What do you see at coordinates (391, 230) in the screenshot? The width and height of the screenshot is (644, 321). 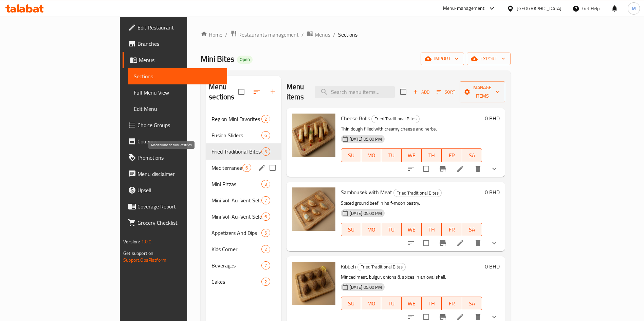 I see `span: TU` at bounding box center [391, 230].